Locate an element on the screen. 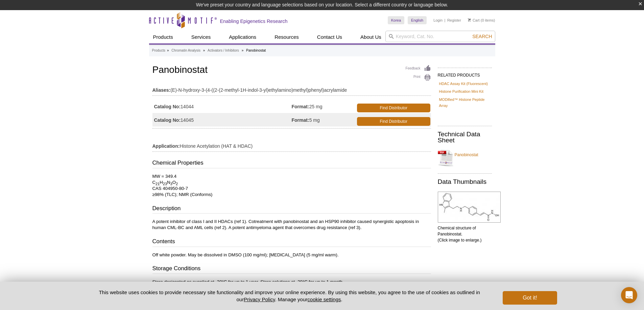 The height and width of the screenshot is (310, 644). p: A potent inhibitor of class I and II HDACs (ref 1). Cotreatment with panobinostat and an HSP90 in... is located at coordinates (291, 225).